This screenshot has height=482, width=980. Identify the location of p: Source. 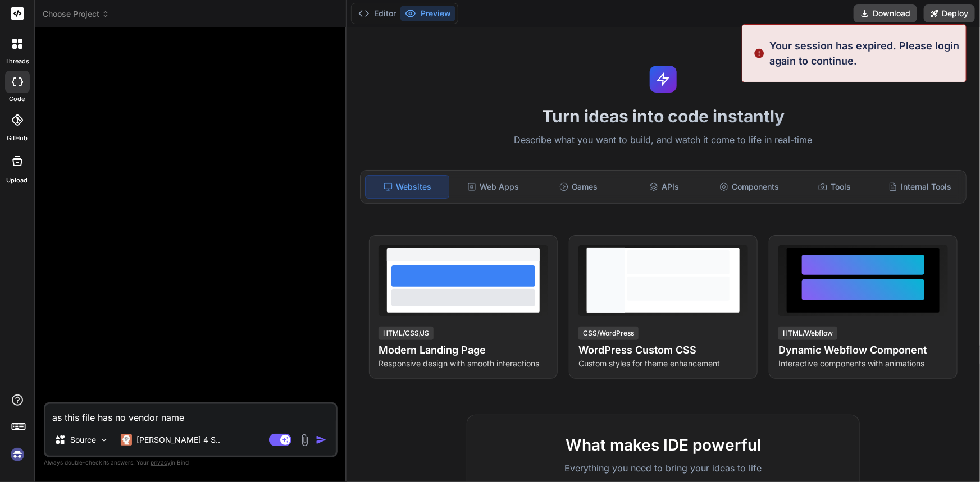
(83, 440).